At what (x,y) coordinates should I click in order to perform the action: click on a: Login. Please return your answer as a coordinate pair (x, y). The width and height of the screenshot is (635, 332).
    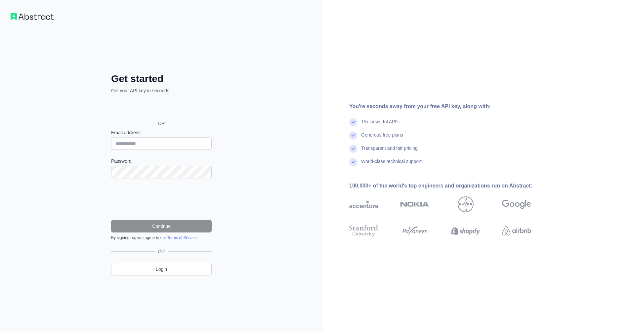
    Looking at the image, I should click on (161, 269).